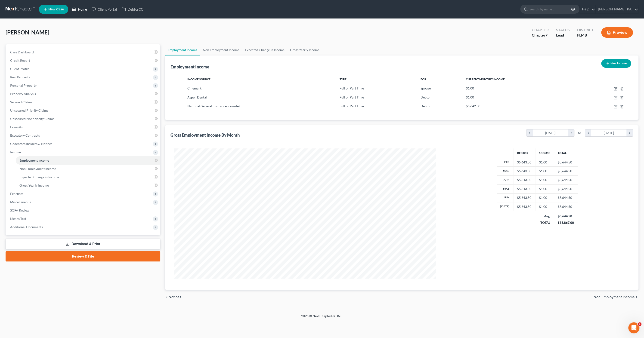 The height and width of the screenshot is (338, 644). What do you see at coordinates (84, 102) in the screenshot?
I see `a: Secured Claims` at bounding box center [84, 102].